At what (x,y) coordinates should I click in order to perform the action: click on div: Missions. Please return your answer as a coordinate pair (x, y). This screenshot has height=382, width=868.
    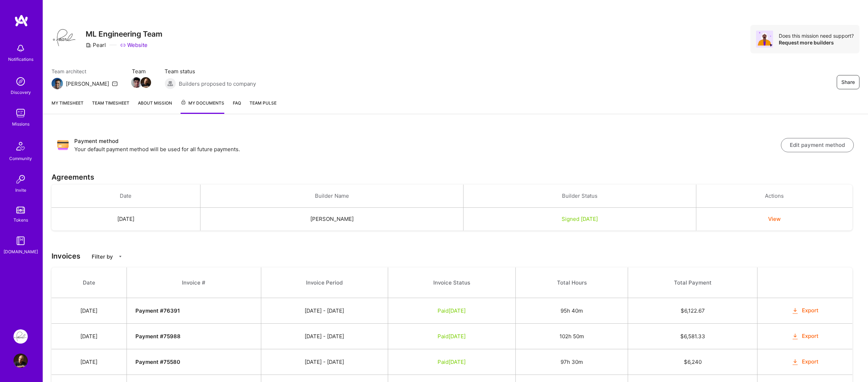
    Looking at the image, I should click on (20, 124).